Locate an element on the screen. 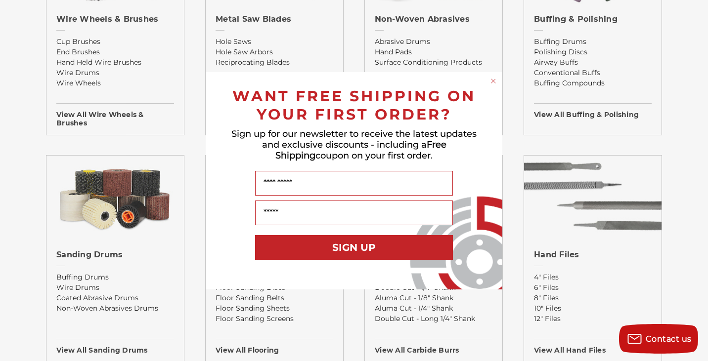 Image resolution: width=708 pixels, height=361 pixels. button: Close dialog is located at coordinates (494, 81).